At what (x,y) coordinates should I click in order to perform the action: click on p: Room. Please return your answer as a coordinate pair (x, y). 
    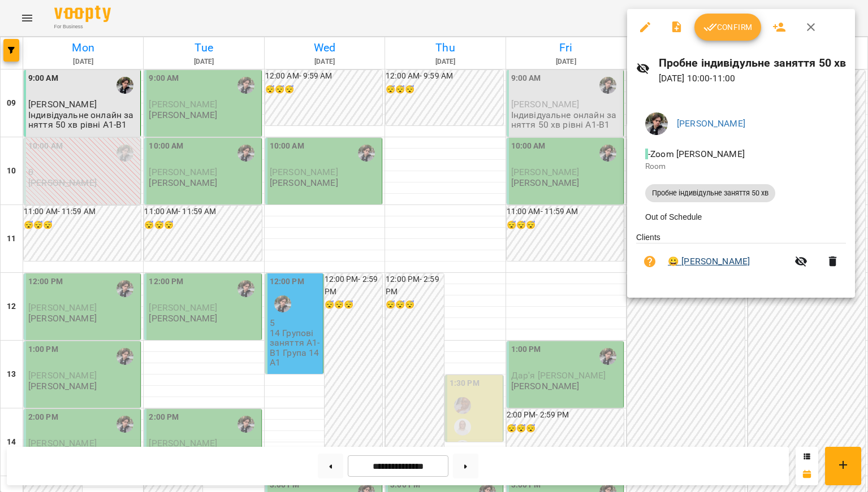
    Looking at the image, I should click on (741, 166).